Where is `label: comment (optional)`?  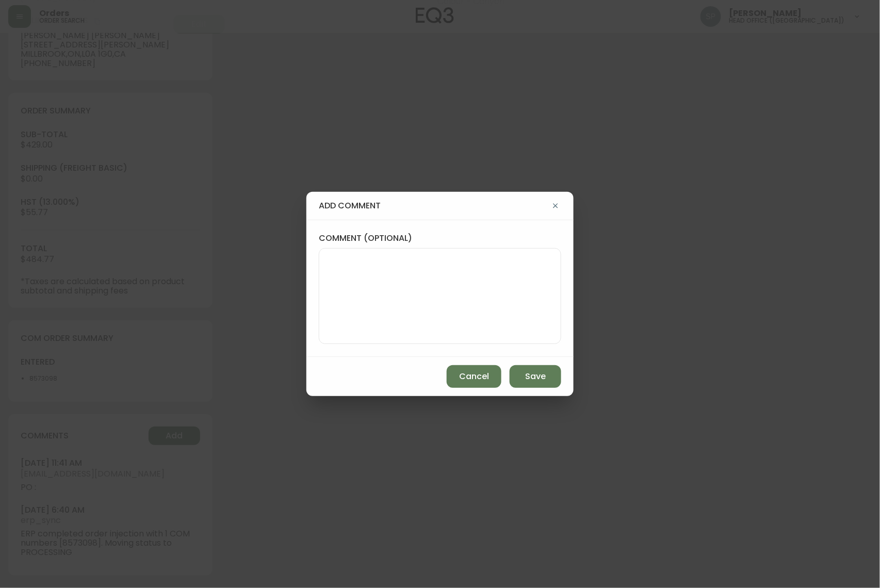 label: comment (optional) is located at coordinates (440, 238).